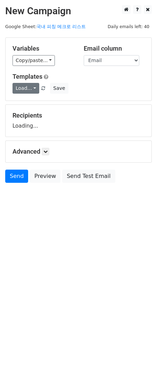 Image resolution: width=157 pixels, height=385 pixels. What do you see at coordinates (45, 26) in the screenshot?
I see `small: Google Sheet:` at bounding box center [45, 26].